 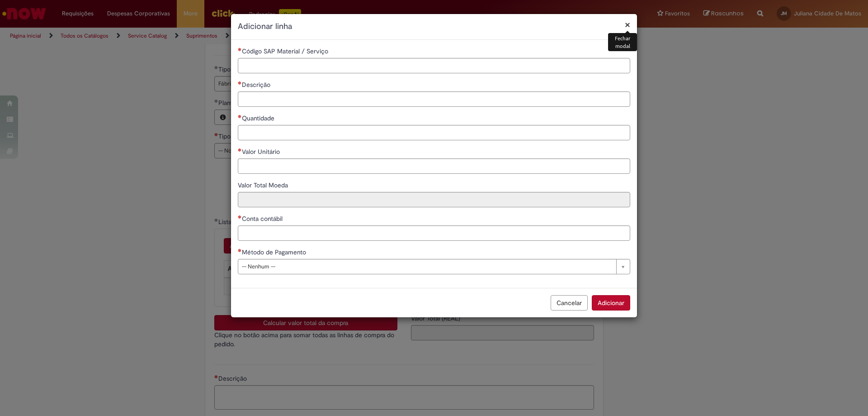 What do you see at coordinates (628, 25) in the screenshot?
I see `button: Fechar modal` at bounding box center [628, 25].